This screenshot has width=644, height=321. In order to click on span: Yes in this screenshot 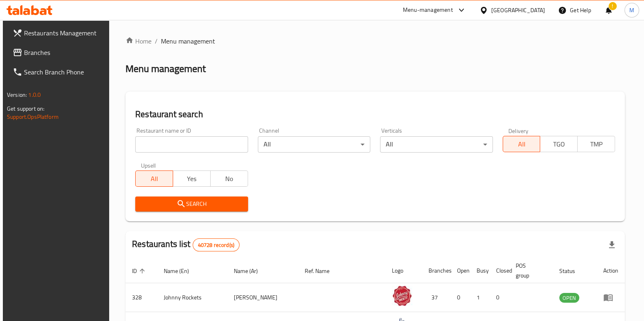, I will do `click(192, 179)`.